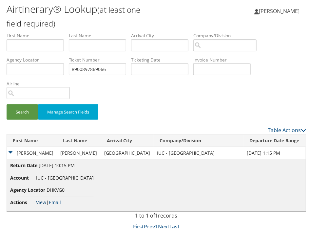 The height and width of the screenshot is (229, 310). I want to click on h1: Airtinerary® Lookup, so click(81, 15).